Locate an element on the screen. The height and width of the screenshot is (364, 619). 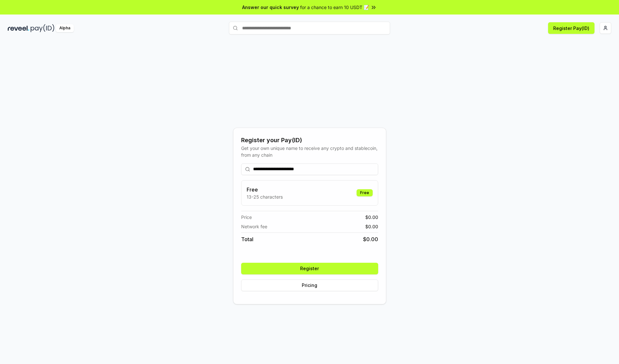
div: Get your own unique name to receive any crypto and stablecoin, from any chain is located at coordinates (310, 152).